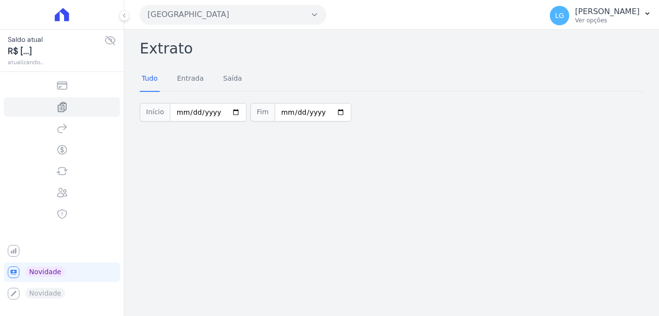 Image resolution: width=659 pixels, height=316 pixels. I want to click on a: Entrada, so click(190, 79).